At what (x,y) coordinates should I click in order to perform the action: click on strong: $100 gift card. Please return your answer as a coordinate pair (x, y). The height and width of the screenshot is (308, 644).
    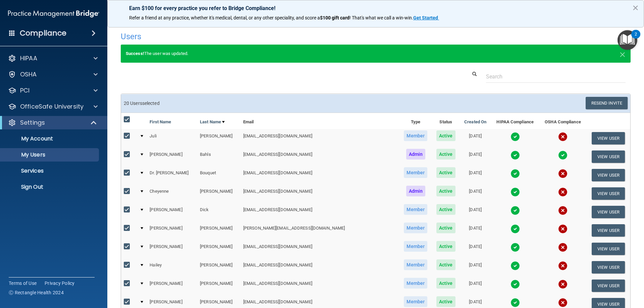
    Looking at the image, I should click on (335, 18).